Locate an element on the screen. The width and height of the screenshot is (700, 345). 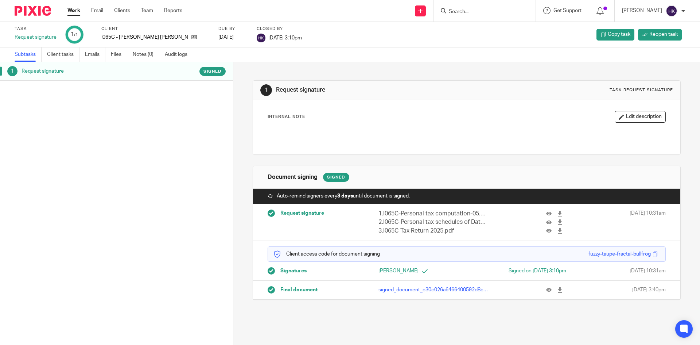
button: Edit description is located at coordinates (640, 117).